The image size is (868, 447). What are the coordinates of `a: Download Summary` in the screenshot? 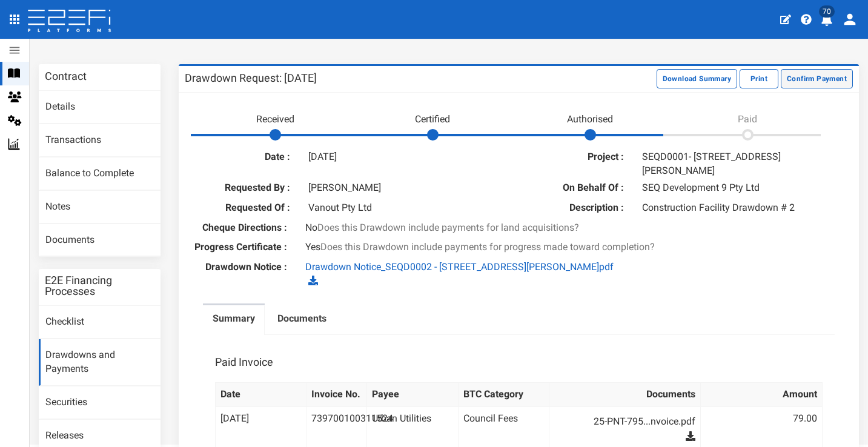 It's located at (698, 77).